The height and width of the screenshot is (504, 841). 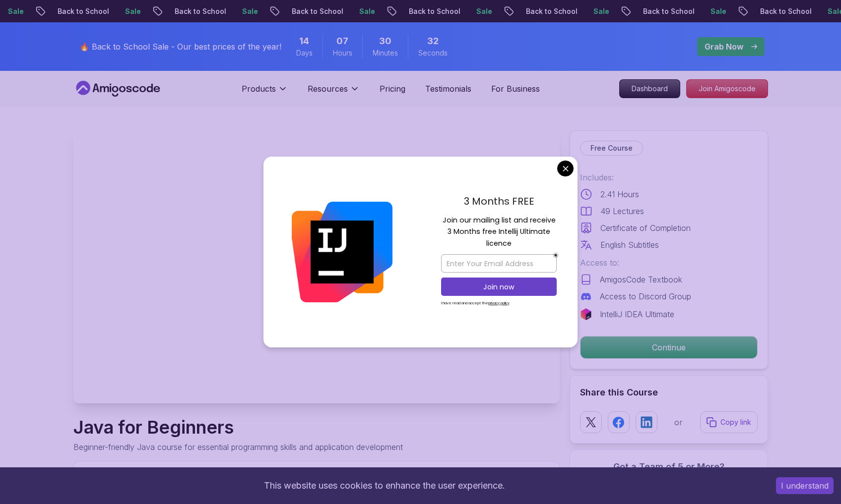 I want to click on h2: Share this Course, so click(x=669, y=392).